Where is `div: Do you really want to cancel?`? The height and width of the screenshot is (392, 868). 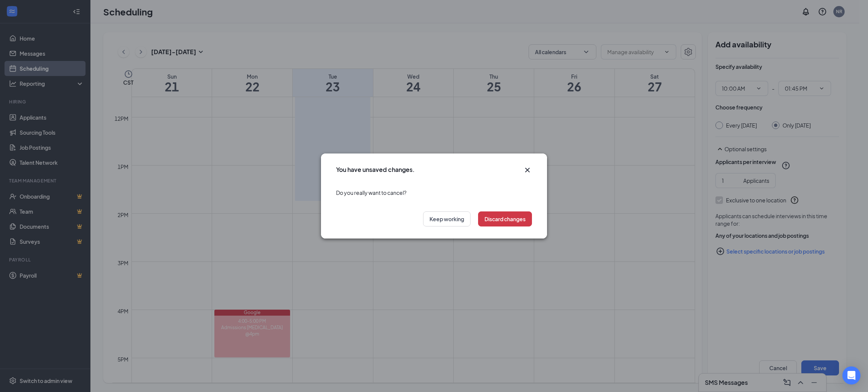
div: Do you really want to cancel? is located at coordinates (434, 193).